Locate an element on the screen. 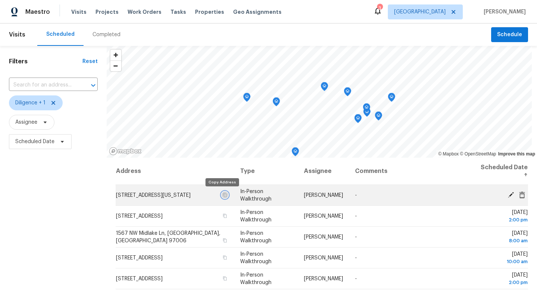 This screenshot has width=537, height=290. span: Assignee is located at coordinates (26, 122).